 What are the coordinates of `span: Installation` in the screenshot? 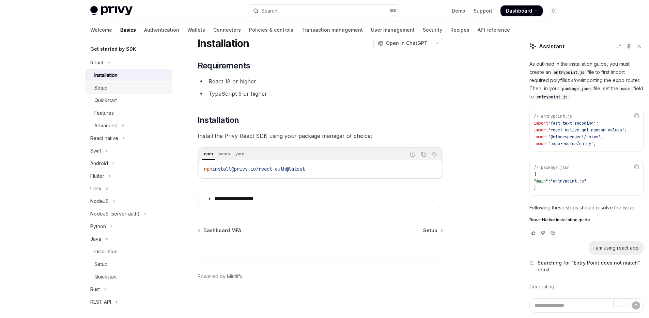 It's located at (218, 120).